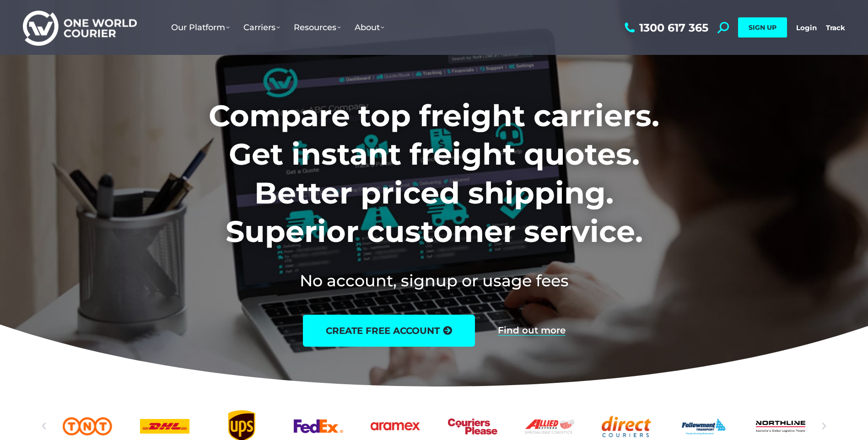 This screenshot has width=868, height=440. Describe the element at coordinates (317, 28) in the screenshot. I see `span: Resources` at that location.